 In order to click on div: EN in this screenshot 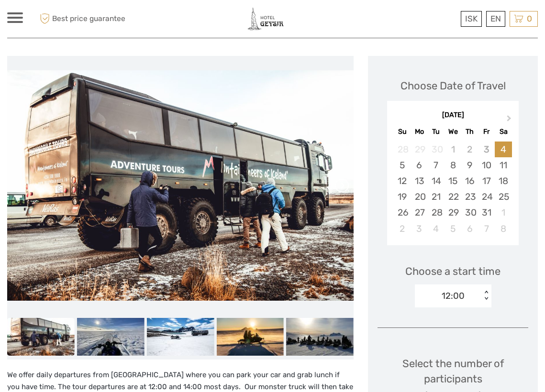, I will do `click(496, 19)`.